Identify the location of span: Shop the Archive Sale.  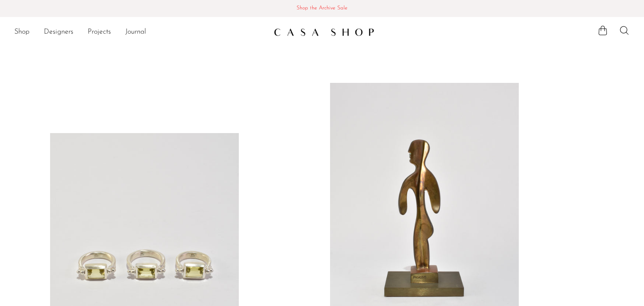
(322, 8).